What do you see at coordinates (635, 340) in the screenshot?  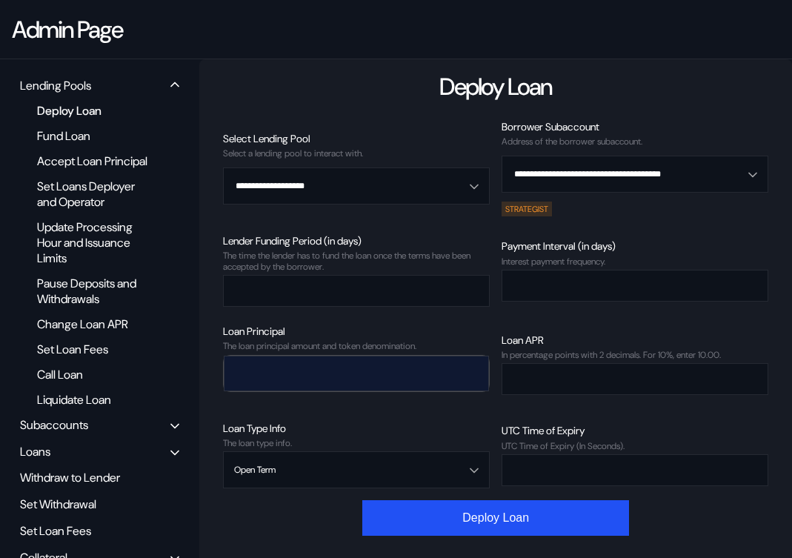 I see `div: Loan APR` at bounding box center [635, 340].